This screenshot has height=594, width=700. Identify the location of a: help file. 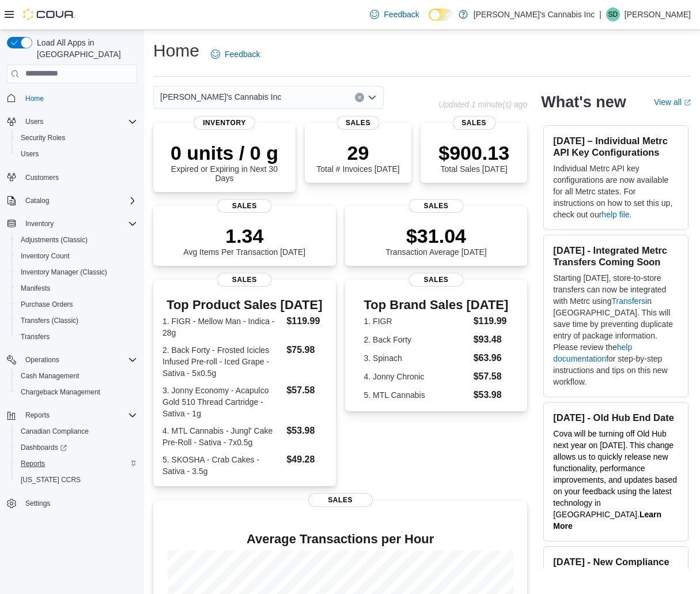
(616, 214).